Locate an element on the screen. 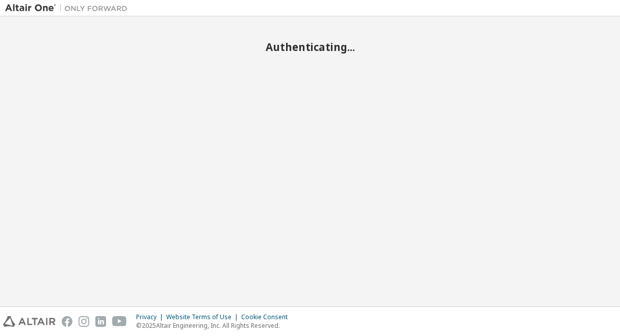 This screenshot has height=336, width=620. img: youtube.svg is located at coordinates (119, 321).